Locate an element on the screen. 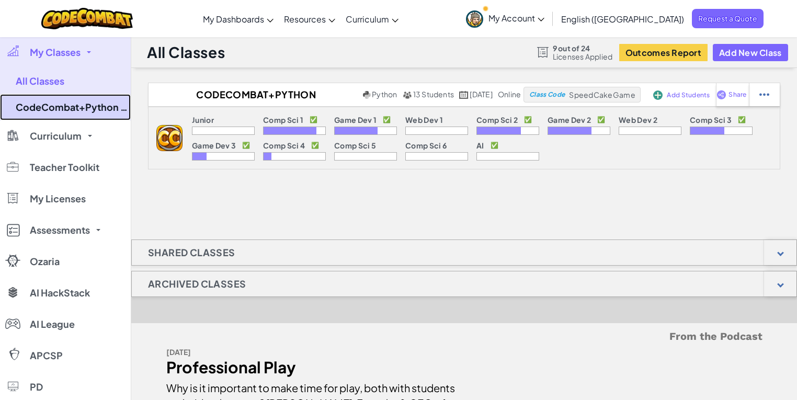 This screenshot has width=797, height=400. a: Outcomes Report is located at coordinates (663, 52).